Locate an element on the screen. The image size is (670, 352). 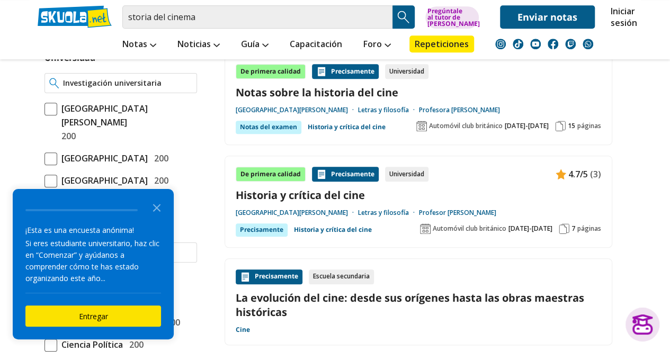
div: Encuesta is located at coordinates (93, 264).